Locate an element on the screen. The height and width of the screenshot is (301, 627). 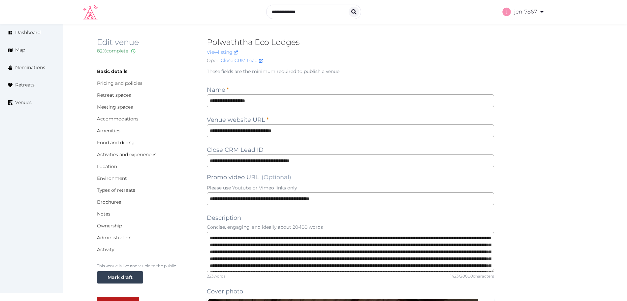
a: Meeting spaces is located at coordinates (115, 107).